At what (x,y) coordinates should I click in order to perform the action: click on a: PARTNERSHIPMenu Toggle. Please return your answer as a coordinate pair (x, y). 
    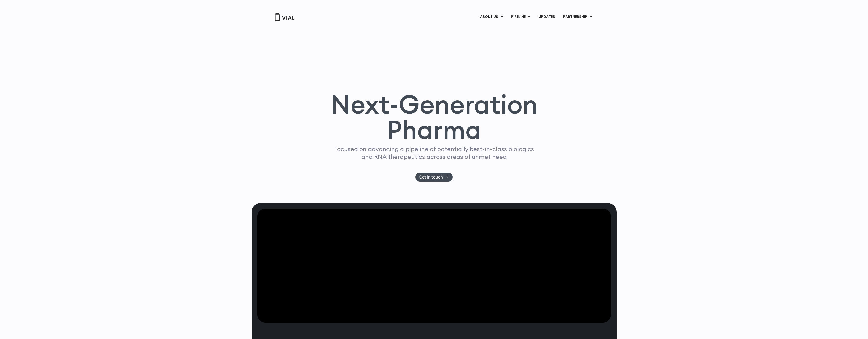
    Looking at the image, I should click on (578, 17).